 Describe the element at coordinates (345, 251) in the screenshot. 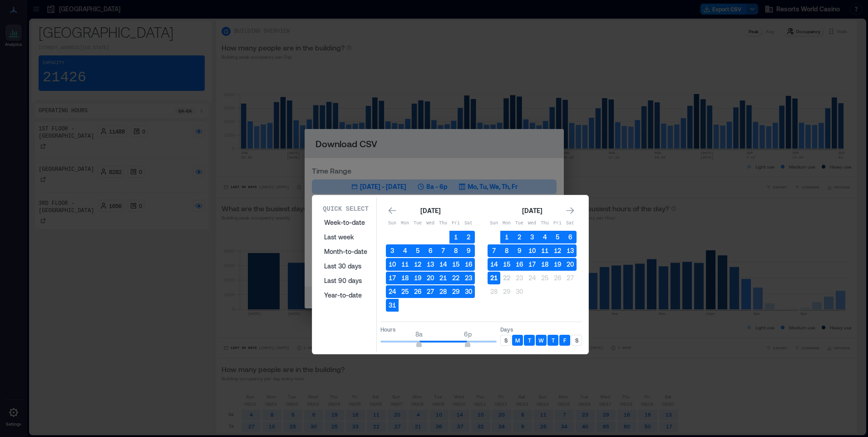

I see `button: Month-to-date` at that location.